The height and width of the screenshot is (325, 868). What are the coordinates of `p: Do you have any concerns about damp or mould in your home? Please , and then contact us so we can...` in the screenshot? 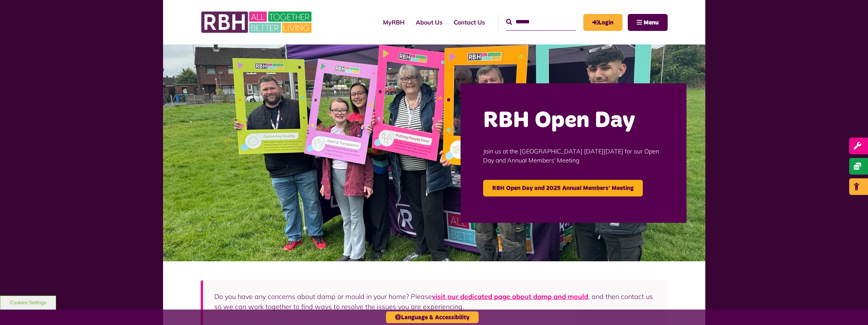 It's located at (435, 301).